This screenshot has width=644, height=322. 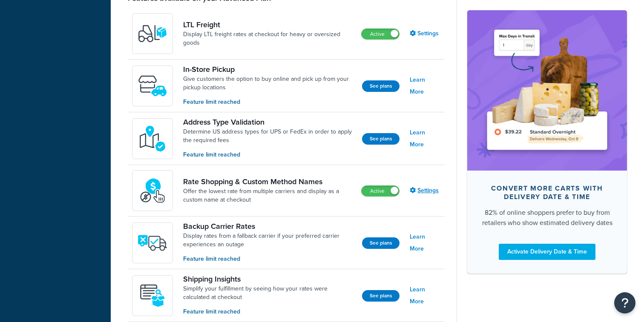 What do you see at coordinates (152, 34) in the screenshot?
I see `img: y79ZsPf0fXUFUhFXDzUgf+ktZg5F2+ohG75+v3d2s1D9TjoU8PiyCIluIjV41seZevKCRuEjTPPOKHJsQcmKCXGdfprl3L4q7...` at bounding box center [152, 34].